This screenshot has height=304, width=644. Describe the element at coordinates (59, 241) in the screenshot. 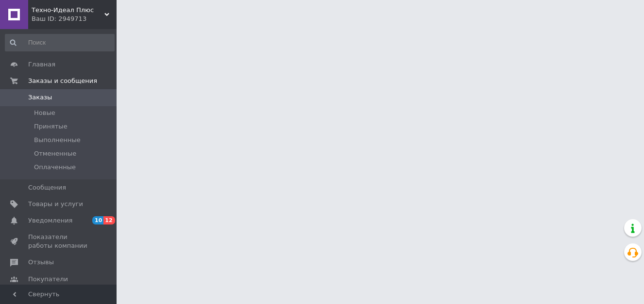

I see `span: Показатели работы компании` at that location.